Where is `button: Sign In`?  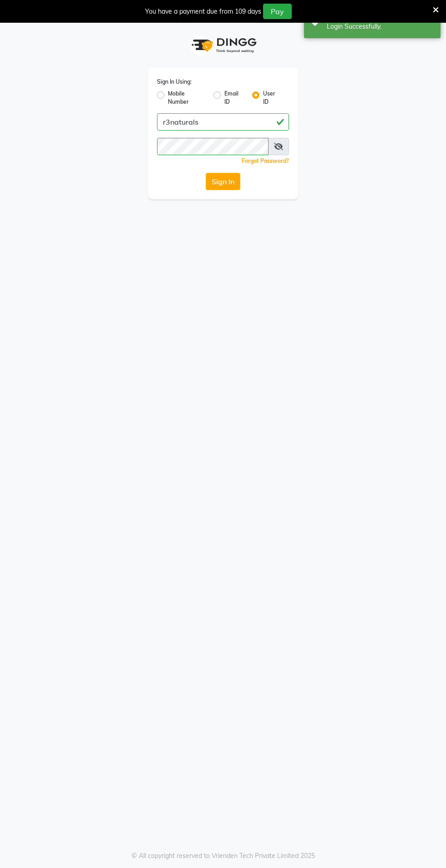 button: Sign In is located at coordinates (223, 181).